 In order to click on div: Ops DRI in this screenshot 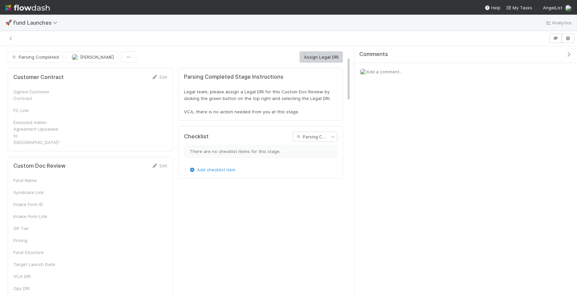, I will do `click(38, 289)`.